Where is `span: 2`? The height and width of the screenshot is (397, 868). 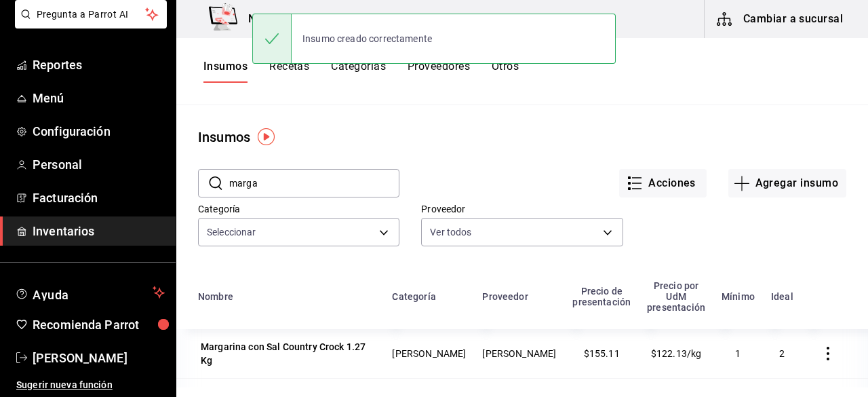 span: 2 is located at coordinates (782, 354).